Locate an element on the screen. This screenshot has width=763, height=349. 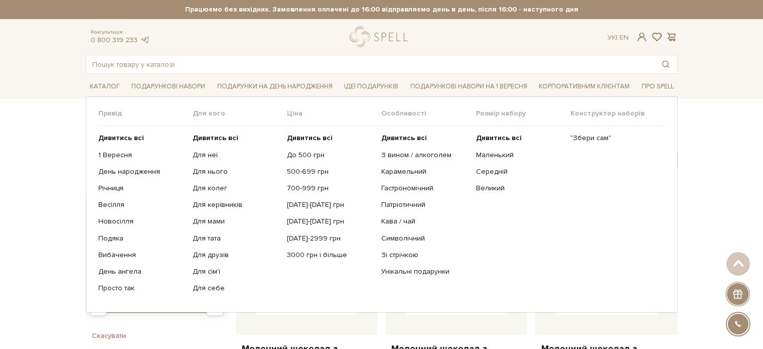
a: Для керівників is located at coordinates (236, 205).